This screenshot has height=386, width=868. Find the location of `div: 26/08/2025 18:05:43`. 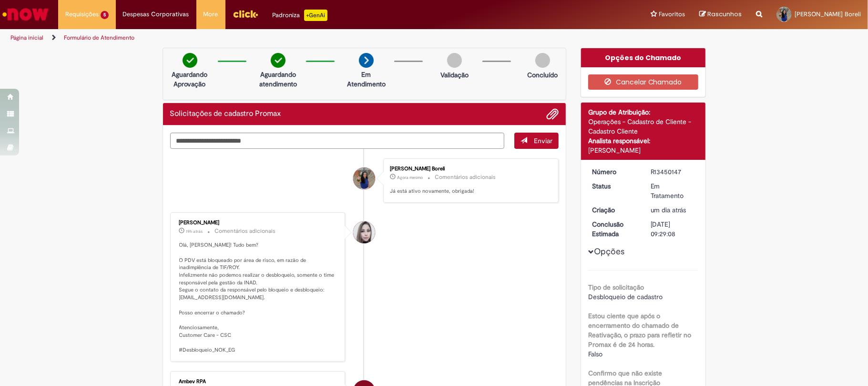

div: 26/08/2025 18:05:43 is located at coordinates (673, 210).